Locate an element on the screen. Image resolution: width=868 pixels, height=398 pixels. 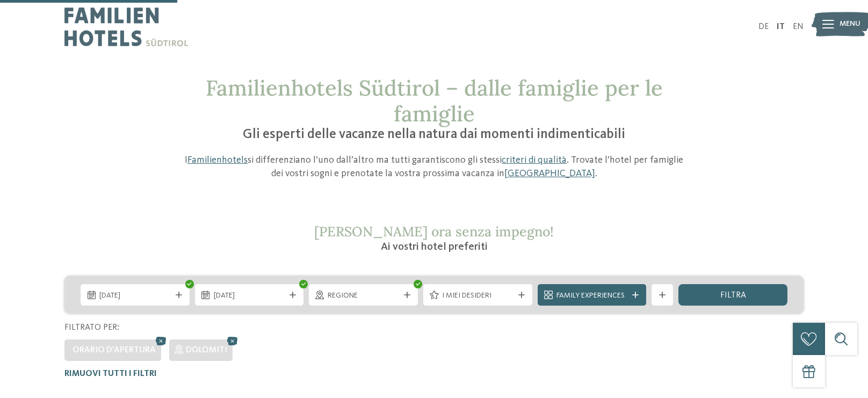
a: DE is located at coordinates (764, 27).